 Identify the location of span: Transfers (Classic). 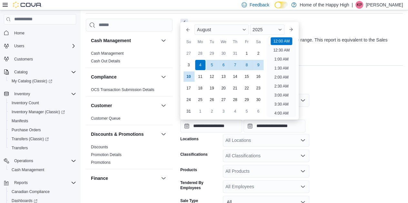
(43, 139).